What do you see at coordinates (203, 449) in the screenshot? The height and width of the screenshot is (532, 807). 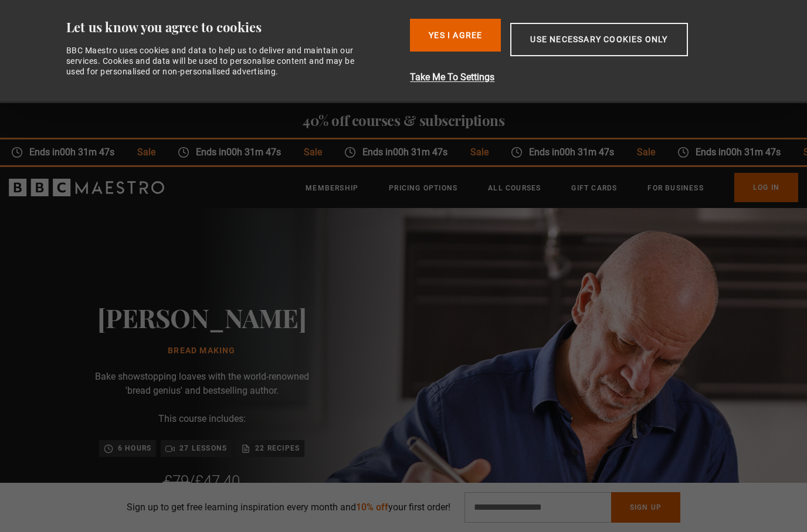 I see `p: 27 lessons` at bounding box center [203, 449].